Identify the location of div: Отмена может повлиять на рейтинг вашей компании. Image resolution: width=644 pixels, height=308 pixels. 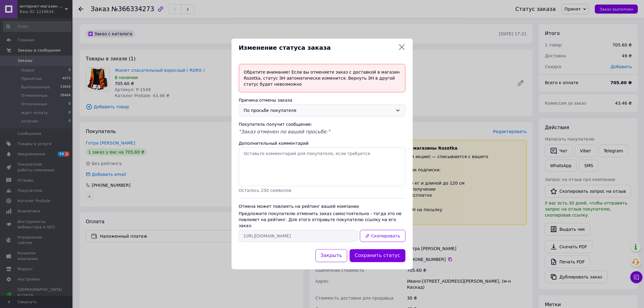
(322, 206).